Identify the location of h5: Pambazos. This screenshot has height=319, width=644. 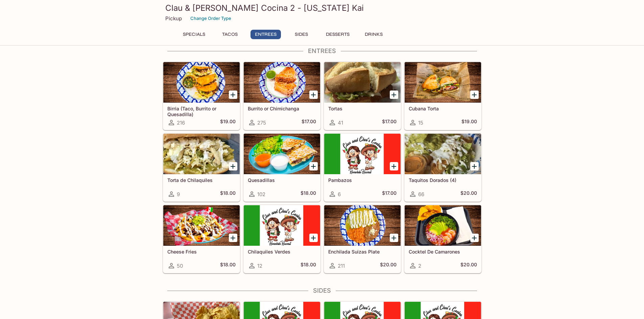
(362, 180).